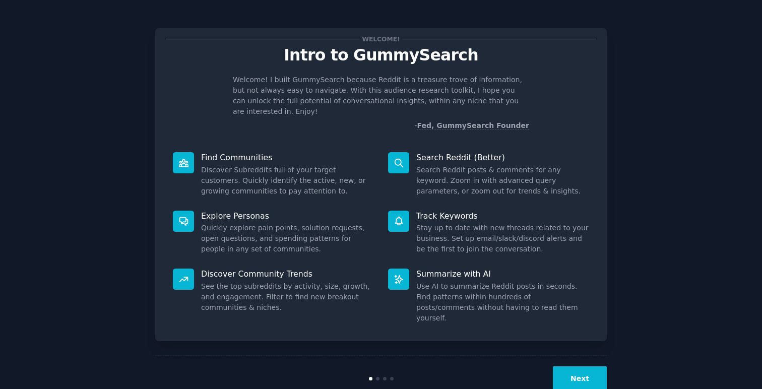 The width and height of the screenshot is (762, 389). Describe the element at coordinates (381, 39) in the screenshot. I see `span: Welcome!` at that location.